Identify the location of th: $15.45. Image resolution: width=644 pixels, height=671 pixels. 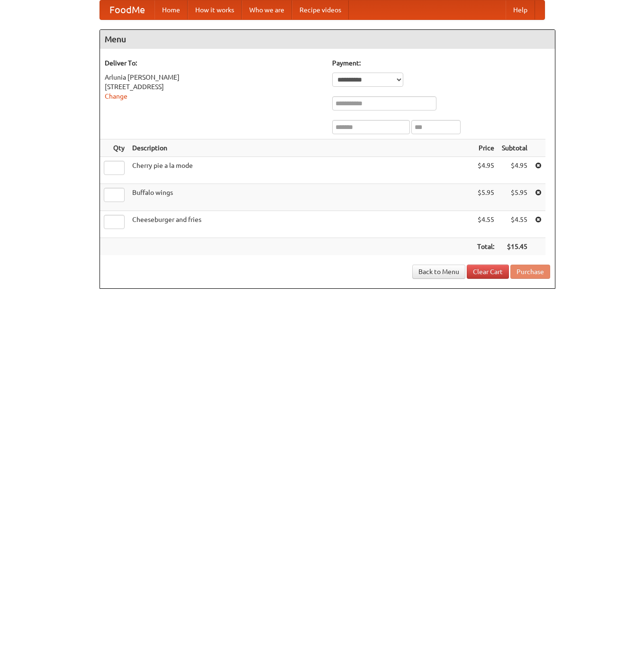
(515, 247).